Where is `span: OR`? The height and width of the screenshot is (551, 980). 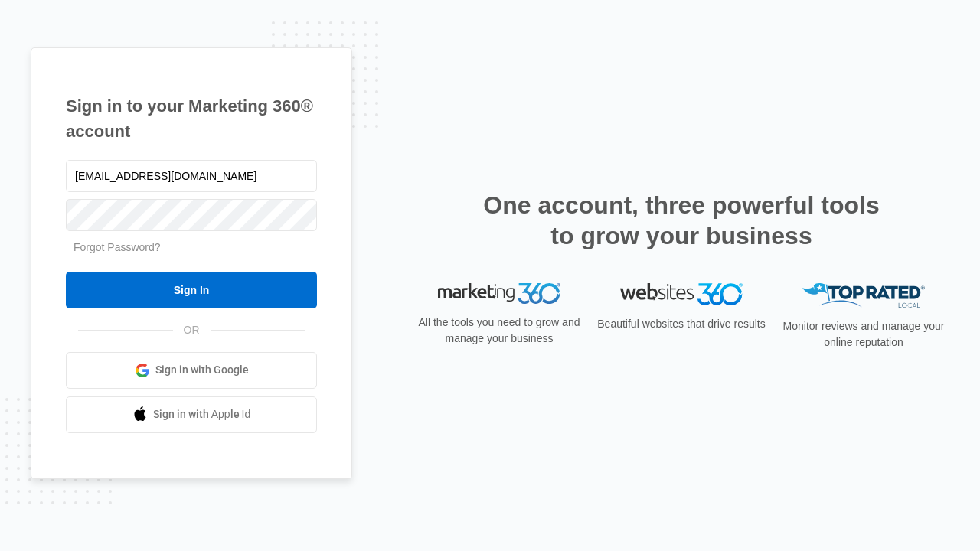
span: OR is located at coordinates (191, 330).